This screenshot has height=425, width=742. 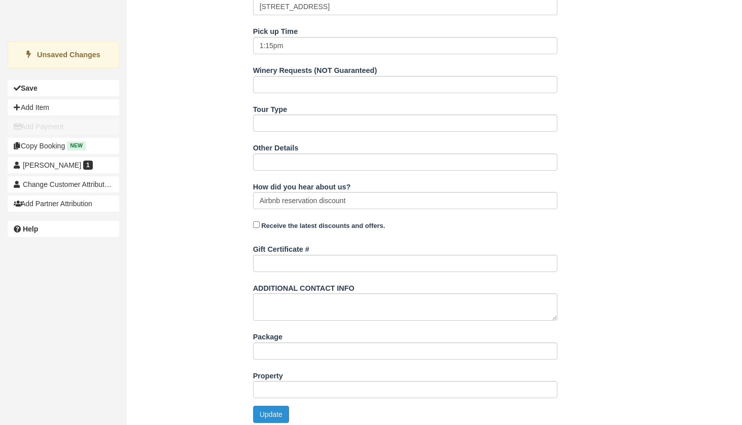 I want to click on button: Save, so click(x=63, y=88).